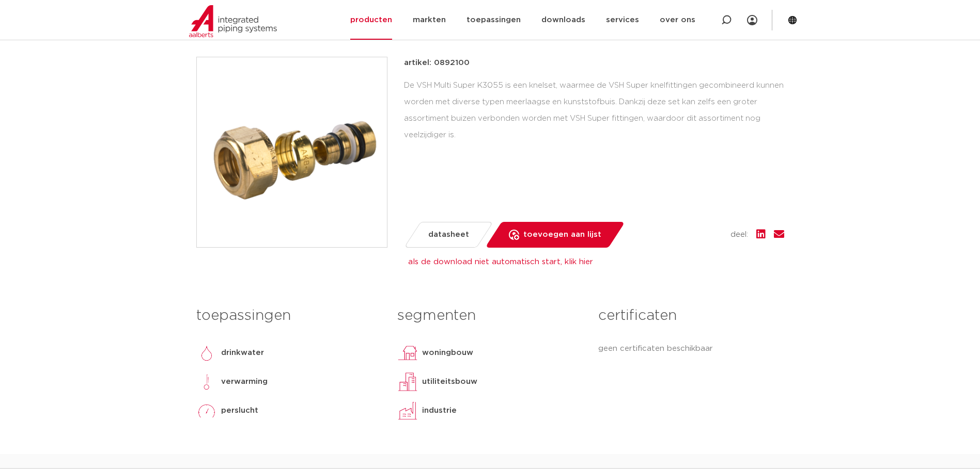  Describe the element at coordinates (691, 349) in the screenshot. I see `p: geen certificaten beschikbaar` at that location.